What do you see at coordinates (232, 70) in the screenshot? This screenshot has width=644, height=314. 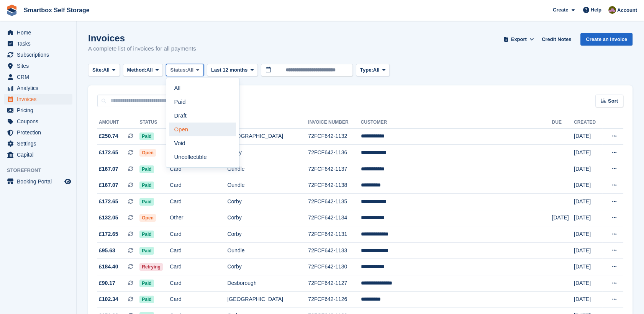 I see `button: Last 12 months` at bounding box center [232, 70].